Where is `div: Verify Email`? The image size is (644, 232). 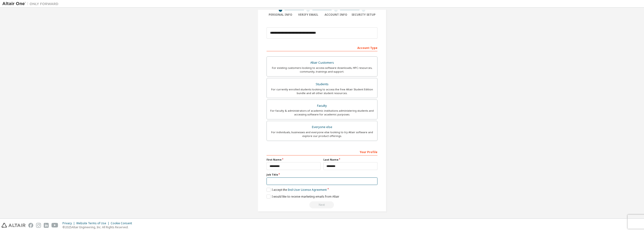
div: Verify Email is located at coordinates (308, 15).